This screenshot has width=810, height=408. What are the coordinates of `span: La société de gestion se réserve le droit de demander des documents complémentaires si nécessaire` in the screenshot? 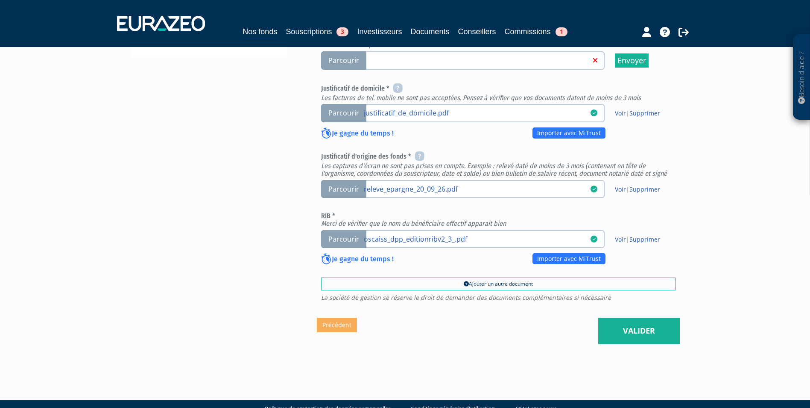 It's located at (499, 297).